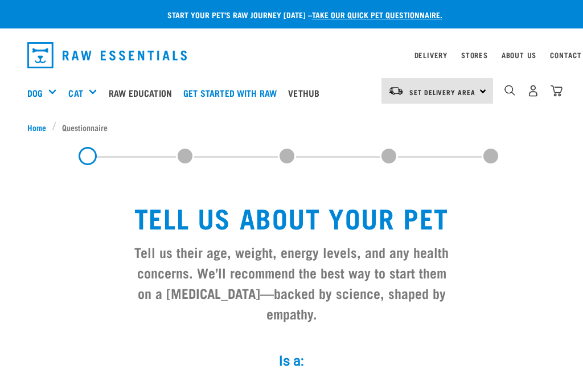  I want to click on a: Dog, so click(35, 93).